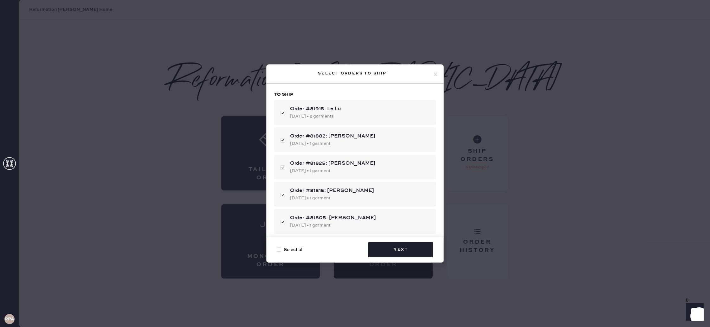 This screenshot has height=327, width=710. What do you see at coordinates (401, 250) in the screenshot?
I see `button: Next` at bounding box center [401, 250].